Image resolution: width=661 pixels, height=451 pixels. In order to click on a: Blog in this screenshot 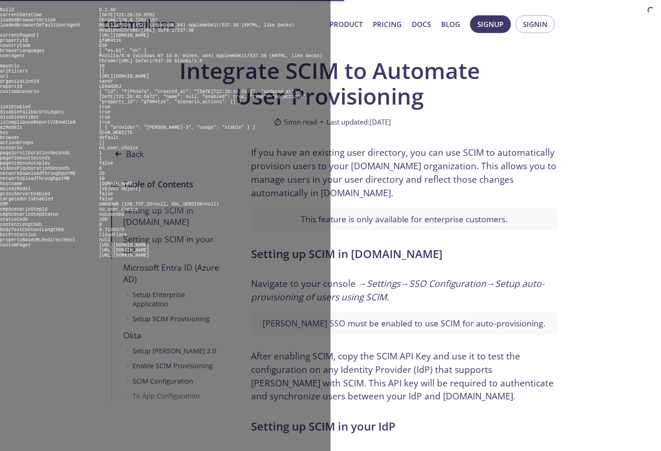, I will do `click(450, 24)`.